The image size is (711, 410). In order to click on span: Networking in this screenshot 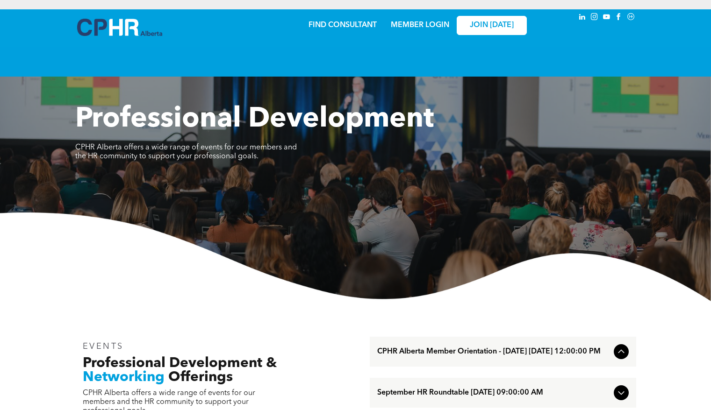, I will do `click(123, 378)`.